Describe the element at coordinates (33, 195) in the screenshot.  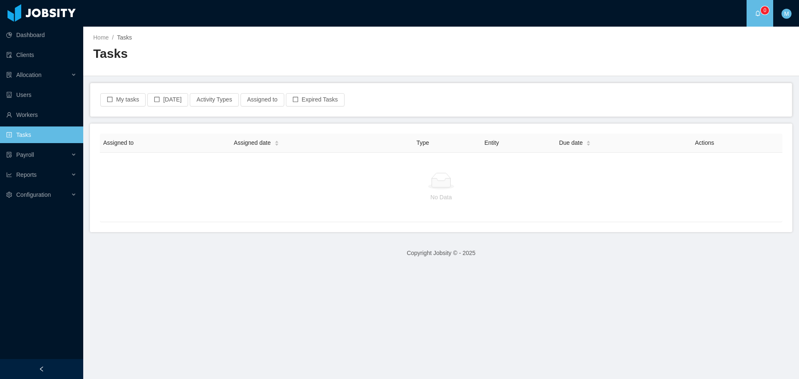
I see `span: Configuration` at that location.